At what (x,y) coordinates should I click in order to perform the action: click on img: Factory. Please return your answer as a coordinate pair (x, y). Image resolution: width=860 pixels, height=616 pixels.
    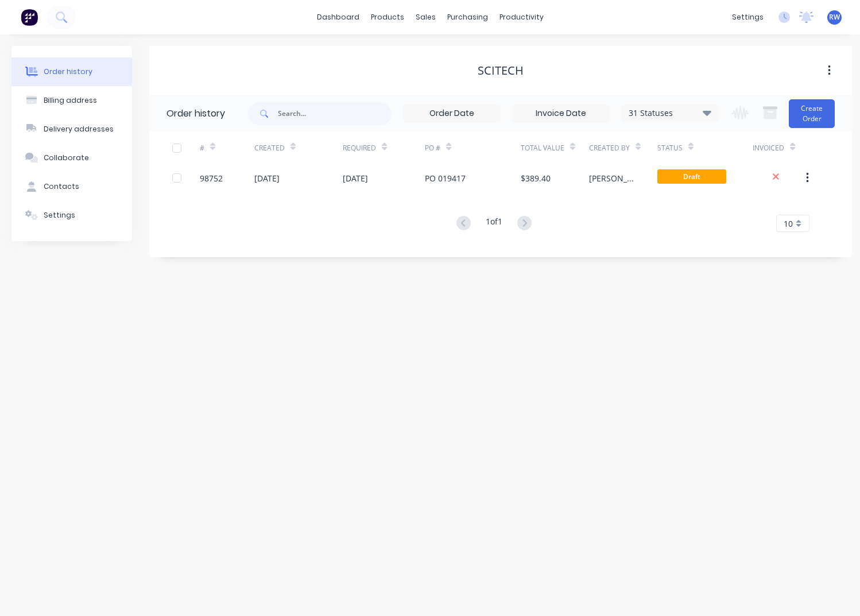
    Looking at the image, I should click on (29, 17).